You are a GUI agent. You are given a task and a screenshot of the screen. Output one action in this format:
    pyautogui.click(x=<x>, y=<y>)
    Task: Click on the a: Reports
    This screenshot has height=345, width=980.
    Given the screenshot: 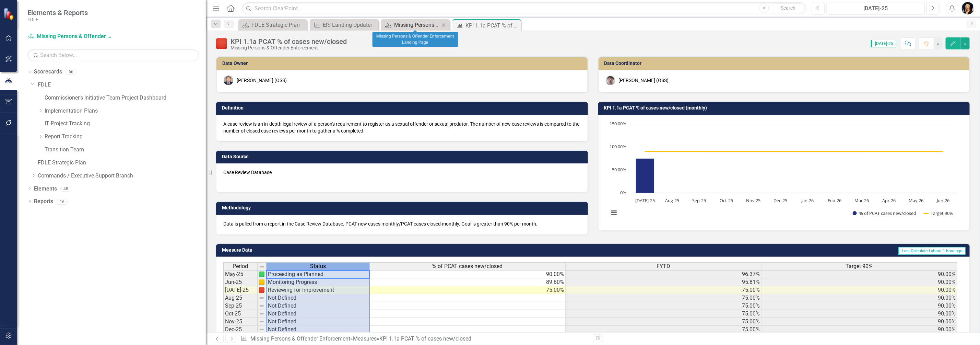 What is the action you would take?
    pyautogui.click(x=43, y=201)
    